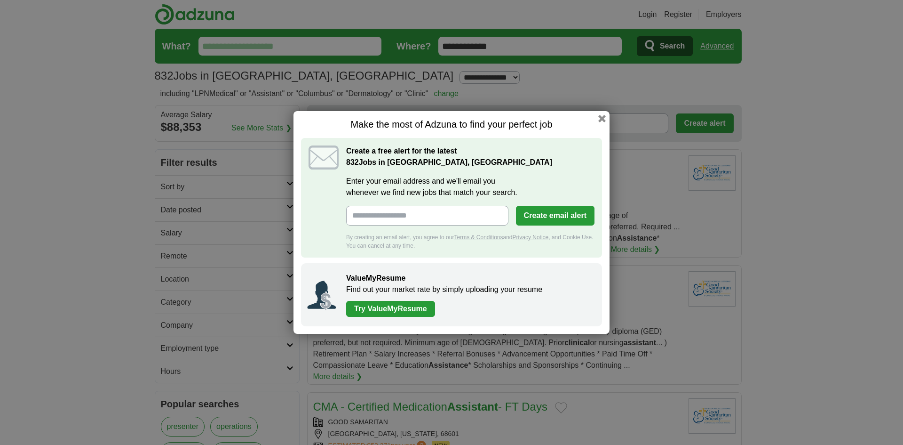 The height and width of the screenshot is (445, 903). What do you see at coordinates (390, 309) in the screenshot?
I see `a: Try ValueMyResume` at bounding box center [390, 309].